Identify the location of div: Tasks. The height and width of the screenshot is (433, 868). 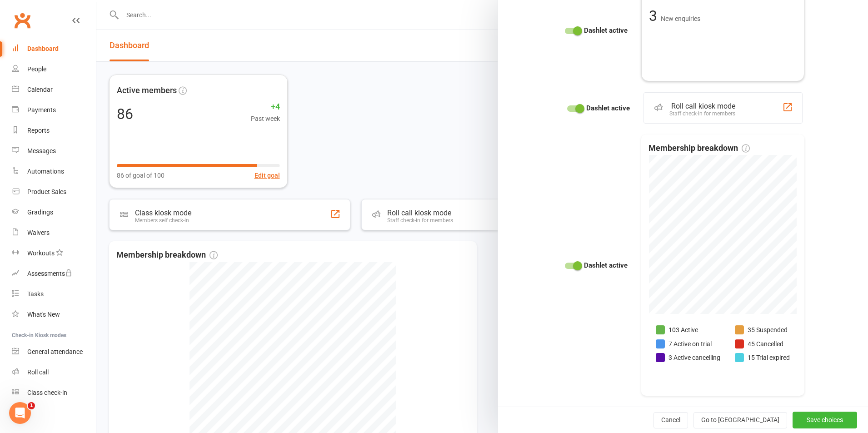
(36, 294).